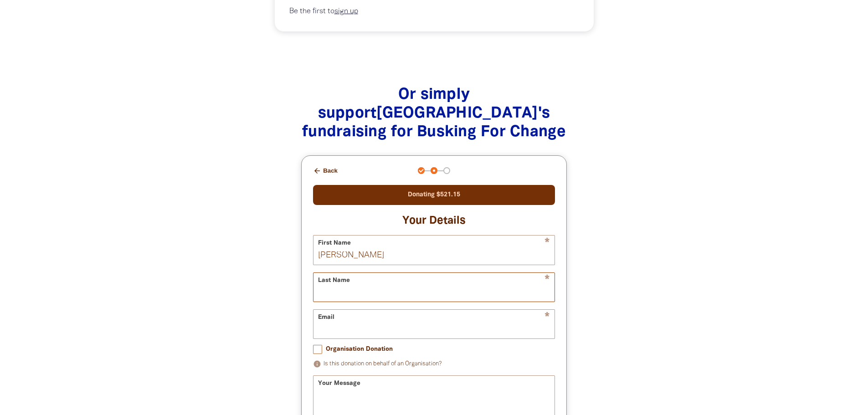  I want to click on span: Organisation Donation, so click(359, 349).